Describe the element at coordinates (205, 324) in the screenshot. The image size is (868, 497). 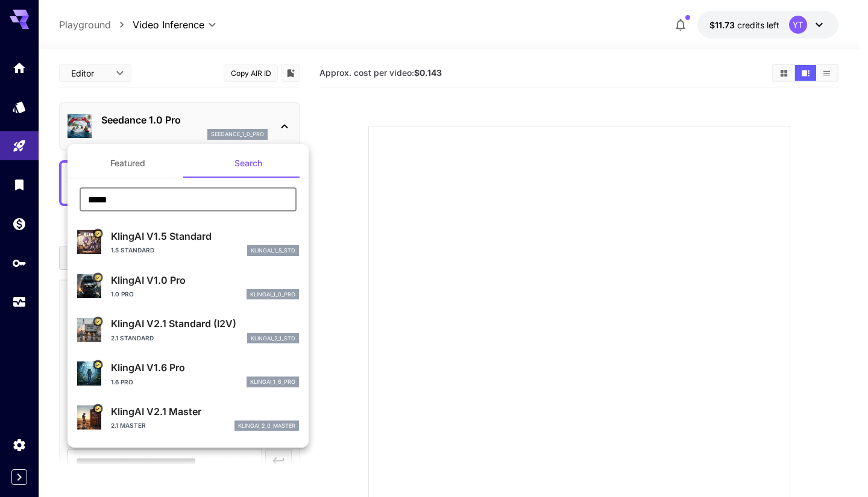
I see `p: KlingAI V2.1 Standard (I2V)` at that location.